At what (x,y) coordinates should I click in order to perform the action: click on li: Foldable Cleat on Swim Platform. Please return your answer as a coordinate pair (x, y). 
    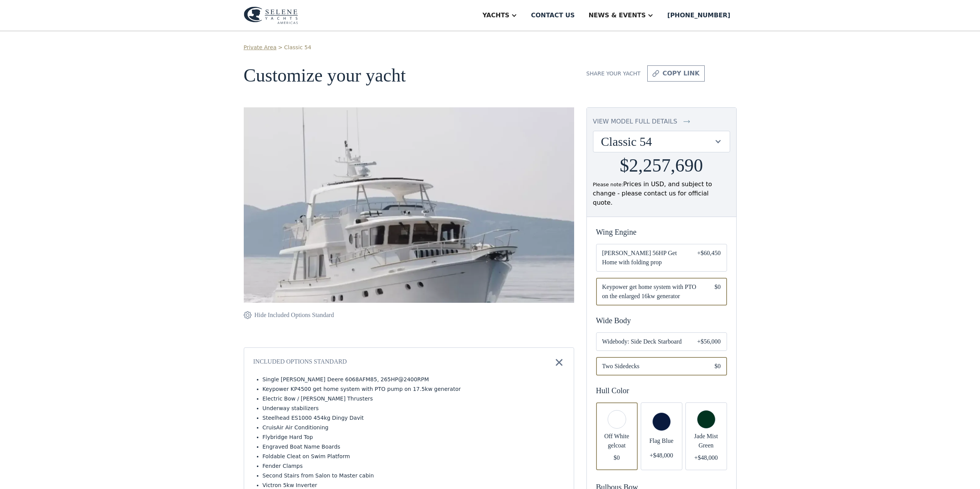
    Looking at the image, I should click on (413, 456).